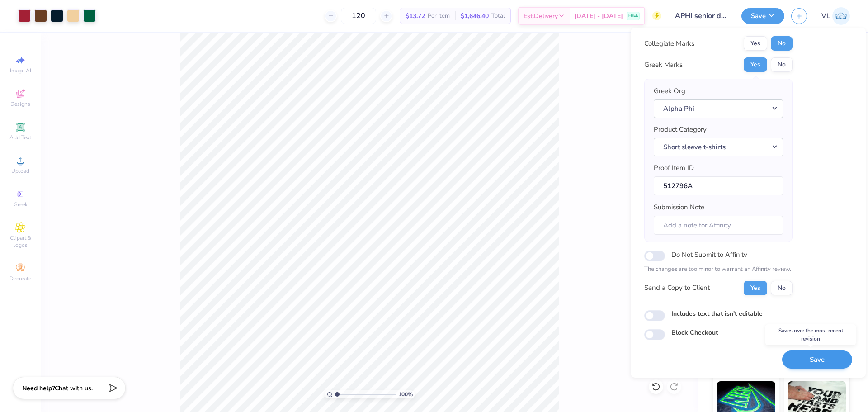 This screenshot has height=412, width=868. What do you see at coordinates (39, 388) in the screenshot?
I see `strong: Need help?` at bounding box center [39, 388].